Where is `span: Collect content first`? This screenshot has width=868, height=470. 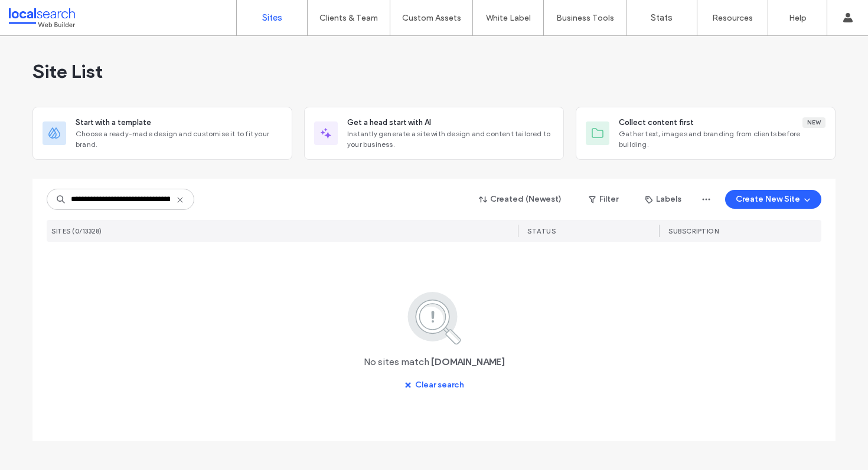
span: Collect content first is located at coordinates (656, 123).